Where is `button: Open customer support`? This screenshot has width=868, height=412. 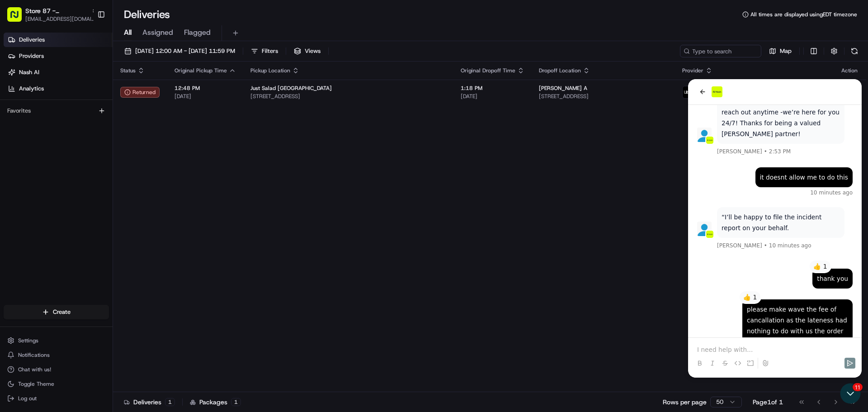
button: Open customer support is located at coordinates (11, 11).